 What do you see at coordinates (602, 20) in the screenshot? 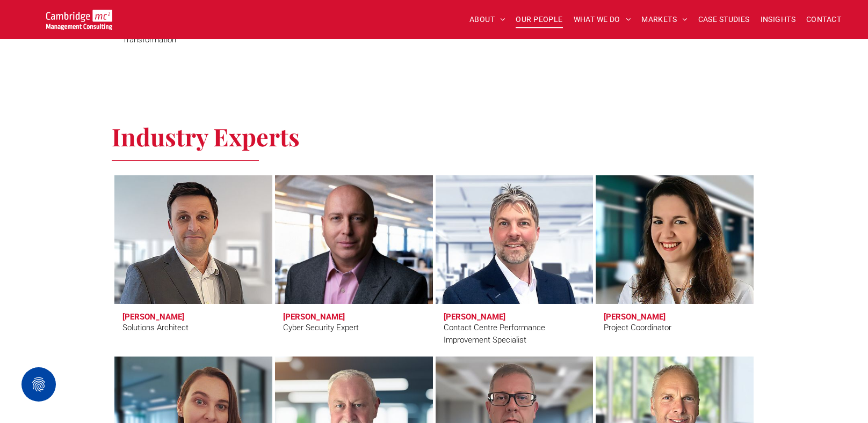
I see `a: WHAT WE DO` at bounding box center [602, 20].